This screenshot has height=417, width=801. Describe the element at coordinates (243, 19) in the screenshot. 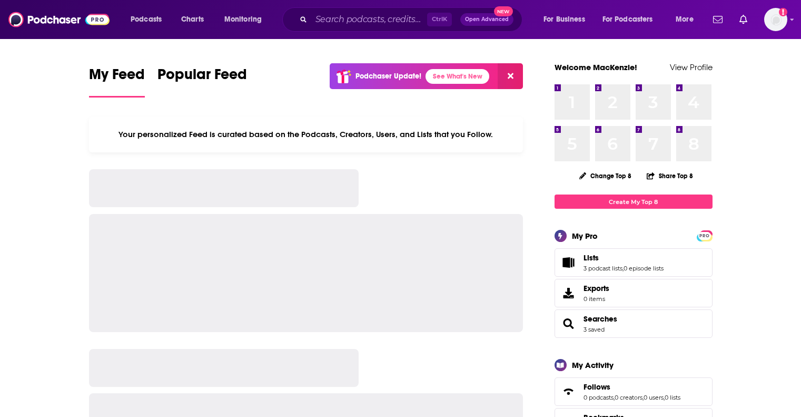

I see `span: Monitoring` at that location.